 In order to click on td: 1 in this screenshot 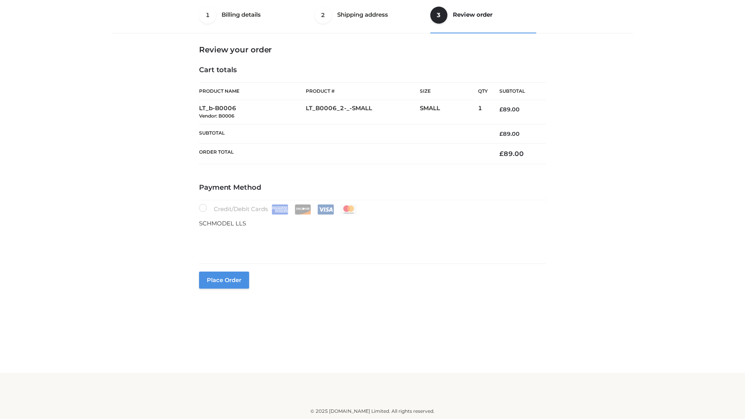, I will do `click(483, 112)`.